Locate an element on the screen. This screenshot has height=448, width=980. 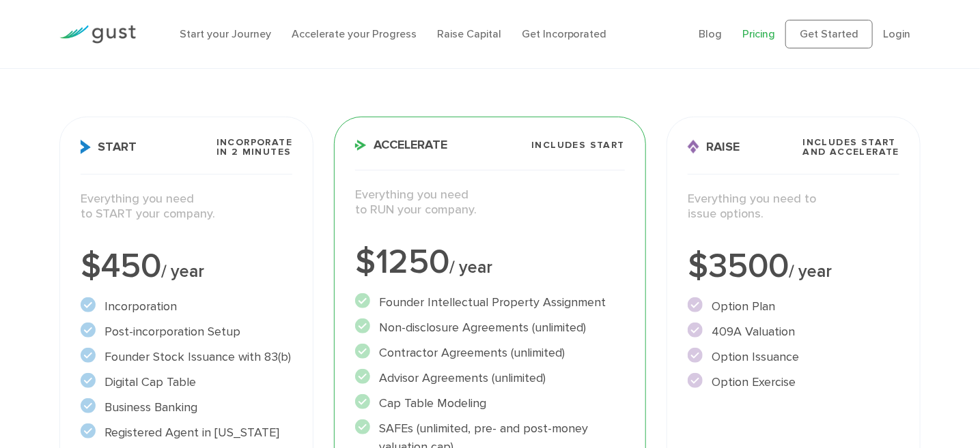
span: Includes START is located at coordinates (578, 145).